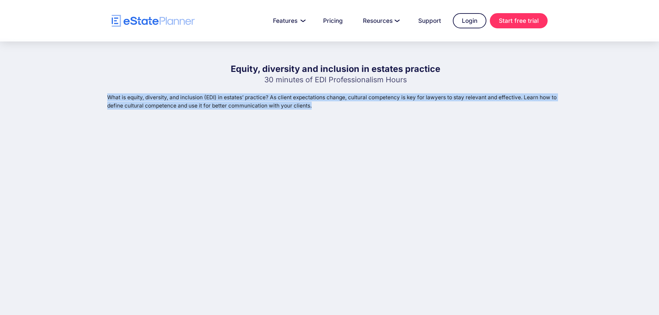 The width and height of the screenshot is (659, 315). I want to click on a: Pricing, so click(333, 21).